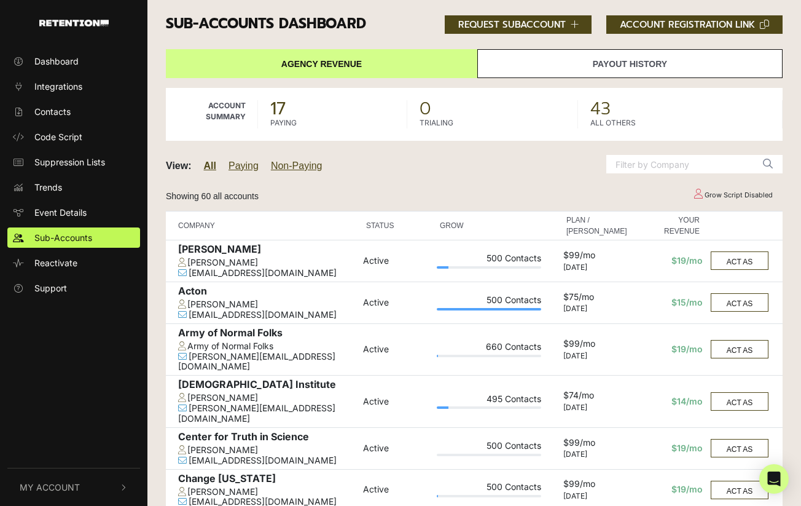 This screenshot has height=506, width=801. Describe the element at coordinates (474, 25) in the screenshot. I see `h3: Sub-accounts Dashboard` at that location.